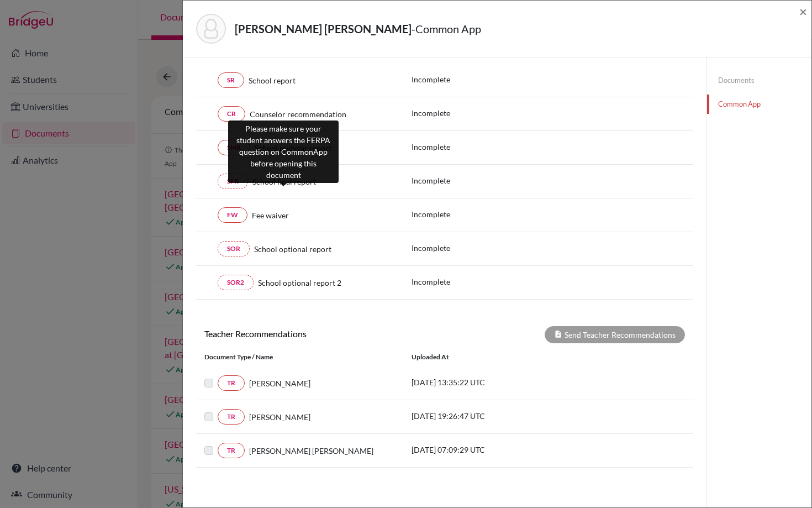 The image size is (812, 508). I want to click on a: Documents, so click(759, 80).